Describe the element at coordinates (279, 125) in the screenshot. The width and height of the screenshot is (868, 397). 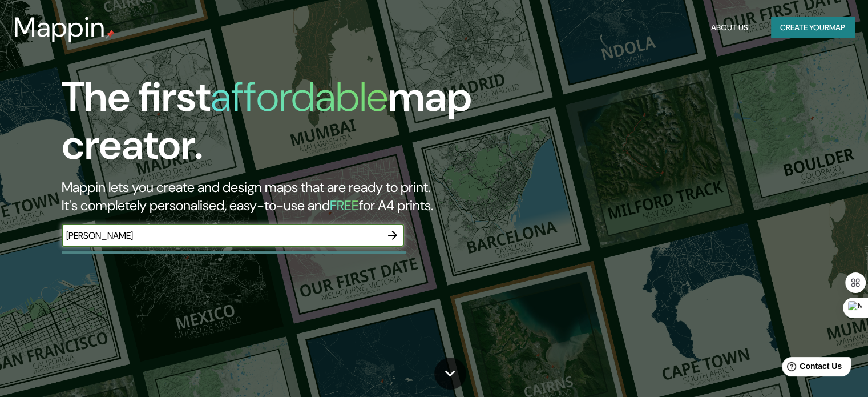
I see `h1: The first map creator.` at that location.